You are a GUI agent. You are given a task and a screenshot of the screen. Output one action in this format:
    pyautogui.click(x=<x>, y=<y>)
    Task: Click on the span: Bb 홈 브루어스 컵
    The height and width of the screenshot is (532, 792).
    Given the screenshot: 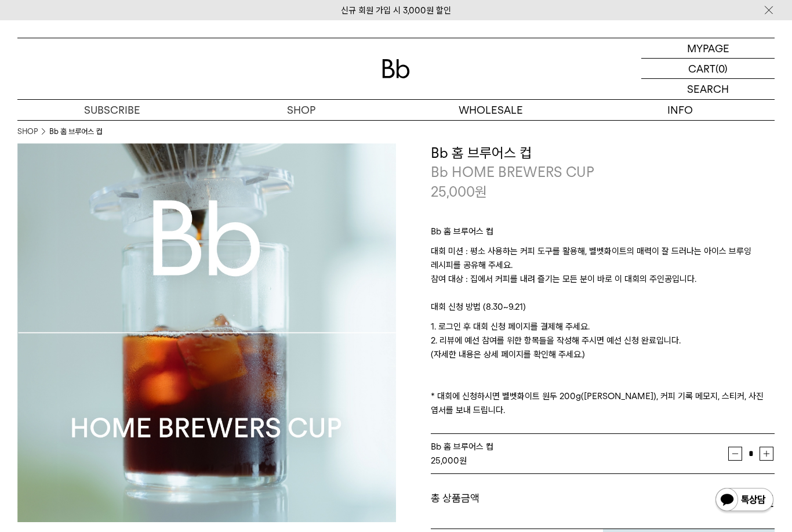 What is the action you would take?
    pyautogui.click(x=462, y=447)
    